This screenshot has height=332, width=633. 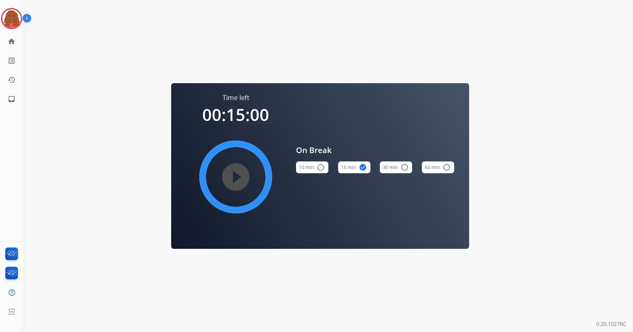 What do you see at coordinates (312, 167) in the screenshot?
I see `button: 10 min` at bounding box center [312, 167].